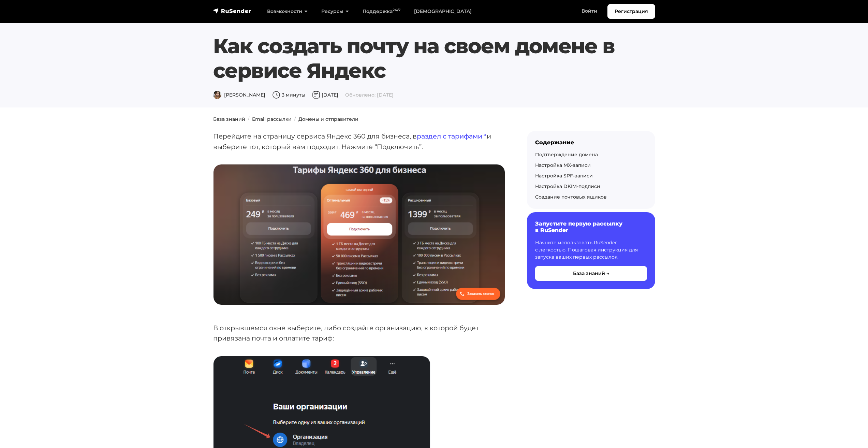  I want to click on a: Возможности, so click(287, 11).